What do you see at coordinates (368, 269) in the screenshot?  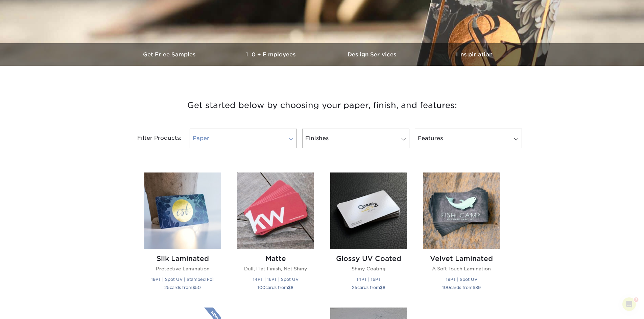 I see `p: Shiny Coating` at bounding box center [368, 269].